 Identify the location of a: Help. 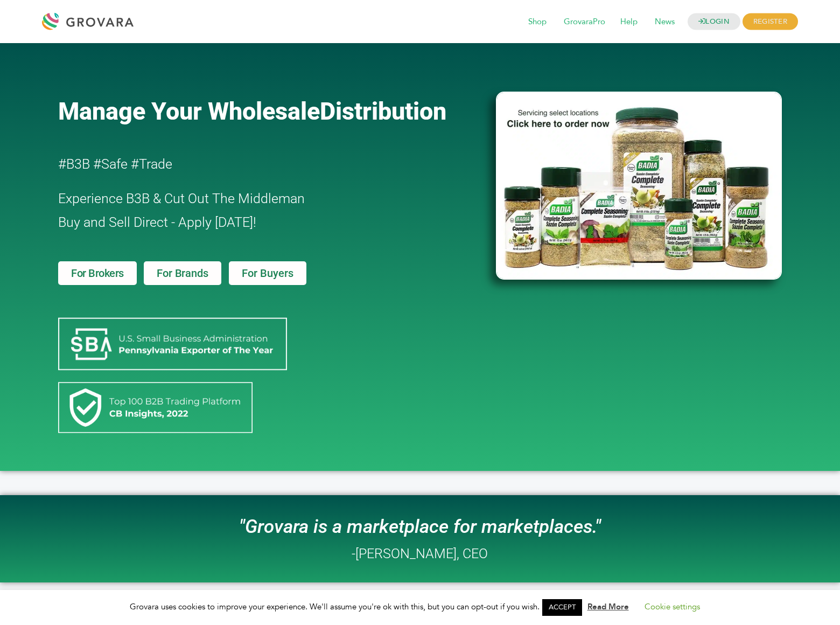
(629, 22).